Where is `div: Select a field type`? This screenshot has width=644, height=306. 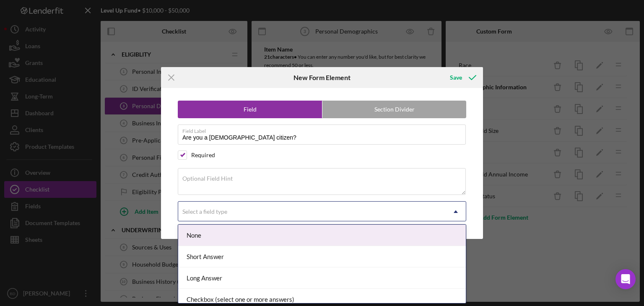 div: Select a field type is located at coordinates (205, 212).